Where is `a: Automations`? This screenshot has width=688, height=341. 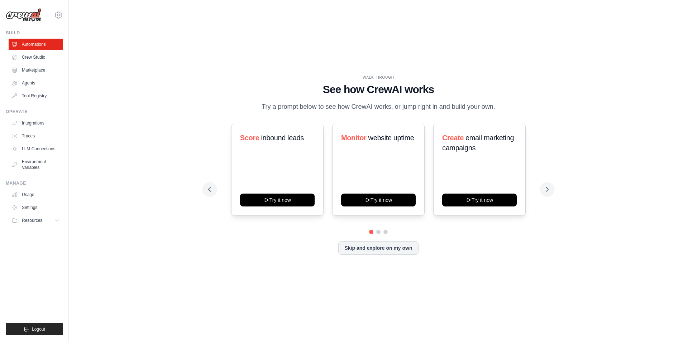
a: Automations is located at coordinates (35, 44).